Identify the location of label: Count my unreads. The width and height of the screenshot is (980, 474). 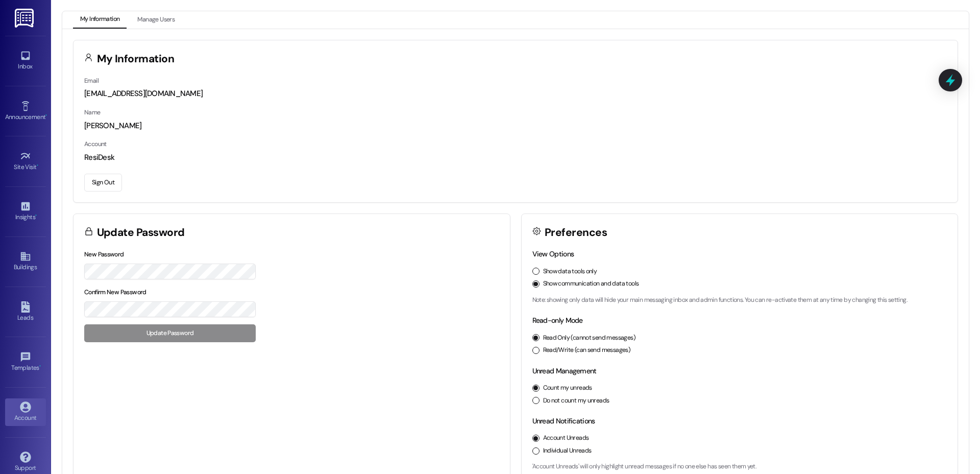
(567, 388).